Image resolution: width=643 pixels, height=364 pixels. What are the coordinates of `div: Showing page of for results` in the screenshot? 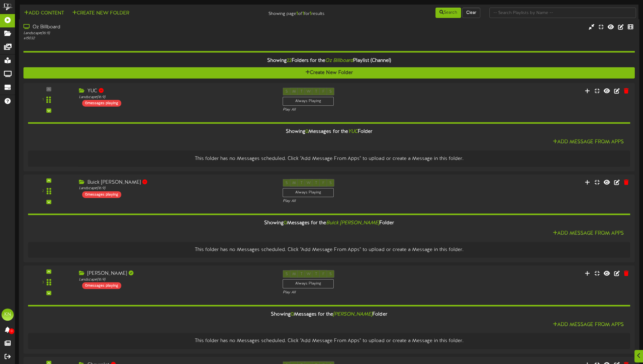 It's located at (277, 12).